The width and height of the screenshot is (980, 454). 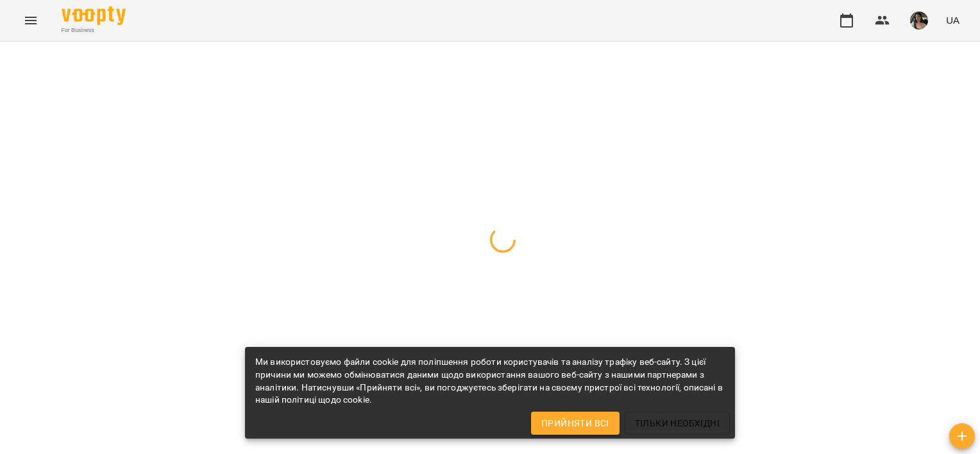 What do you see at coordinates (93, 16) in the screenshot?
I see `img: Voopty Logo` at bounding box center [93, 16].